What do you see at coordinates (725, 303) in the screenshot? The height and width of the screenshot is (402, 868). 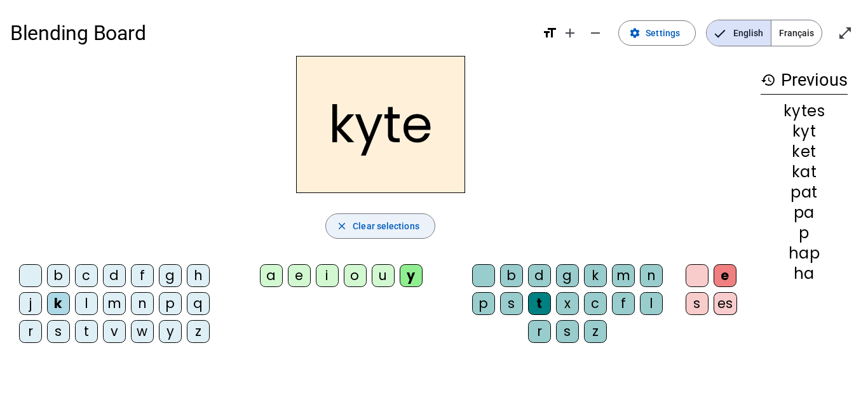 I see `div: es` at bounding box center [725, 303].